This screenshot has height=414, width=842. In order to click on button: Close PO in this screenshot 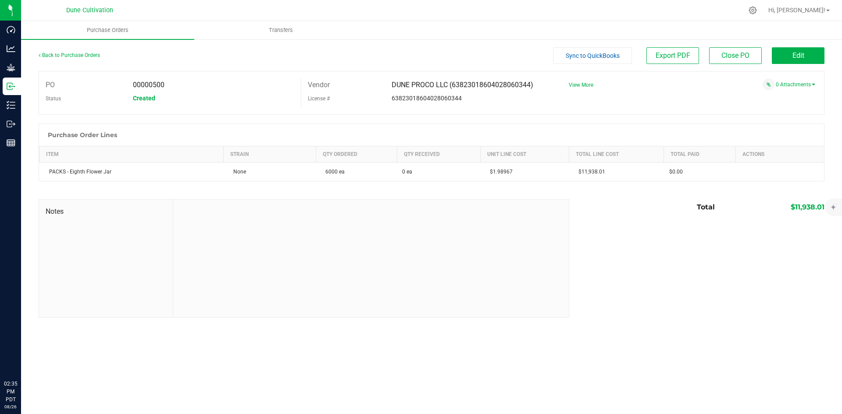, I will do `click(735, 56)`.